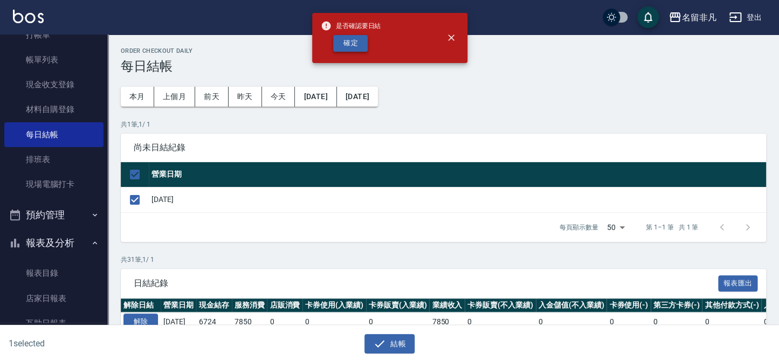  I want to click on p: 第 1–1 筆 共 1 筆, so click(671, 227).